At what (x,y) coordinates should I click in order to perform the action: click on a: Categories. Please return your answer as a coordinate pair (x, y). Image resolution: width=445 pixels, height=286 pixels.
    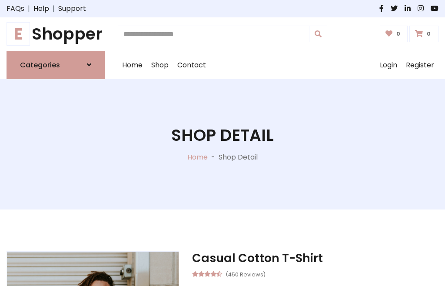
    Looking at the image, I should click on (56, 65).